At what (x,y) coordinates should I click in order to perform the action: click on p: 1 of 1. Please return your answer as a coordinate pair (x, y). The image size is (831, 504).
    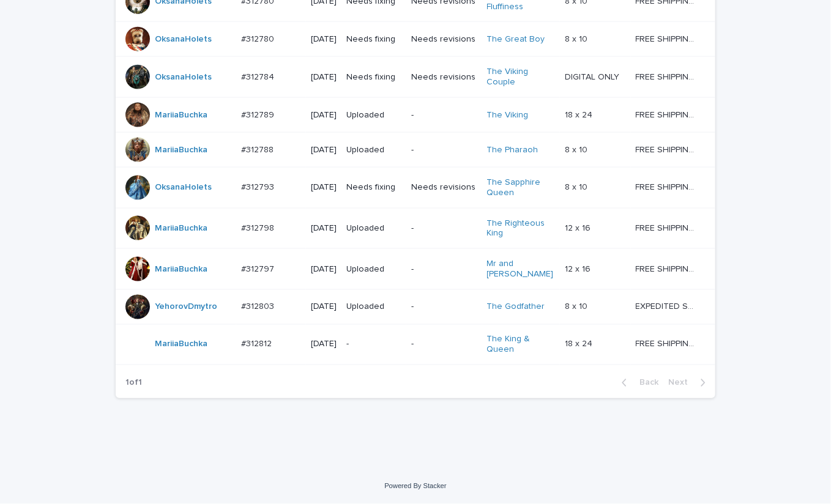
    Looking at the image, I should click on (133, 383).